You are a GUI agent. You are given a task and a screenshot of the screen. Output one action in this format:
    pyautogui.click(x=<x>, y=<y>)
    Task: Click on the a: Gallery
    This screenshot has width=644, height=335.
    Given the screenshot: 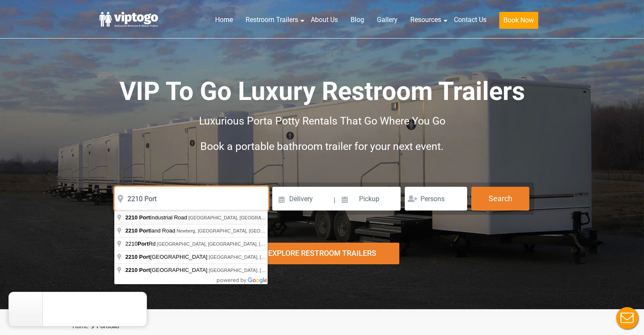 What is the action you would take?
    pyautogui.click(x=387, y=20)
    